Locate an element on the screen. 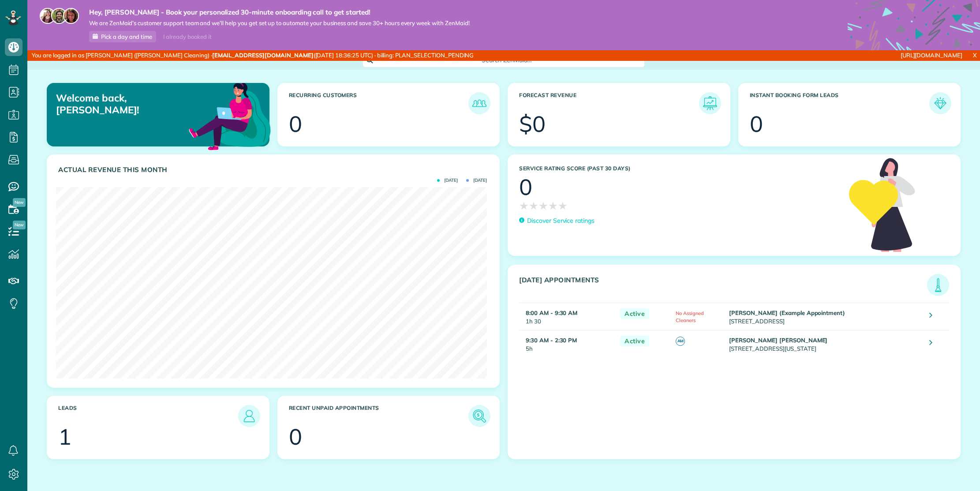  img: icon_form_leads-04211a6a04a5b2264e4ee56bc0799ec3eb69b7e499cbb523a139df1d13a81ae0.png is located at coordinates (940, 103).